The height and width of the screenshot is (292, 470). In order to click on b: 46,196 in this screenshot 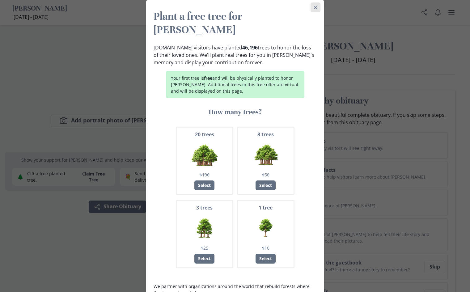, I will do `click(250, 48)`.